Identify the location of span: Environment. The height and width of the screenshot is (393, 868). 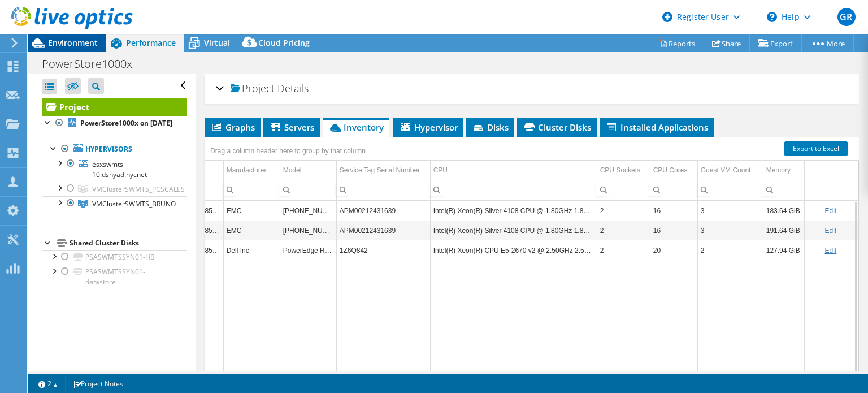
(73, 43).